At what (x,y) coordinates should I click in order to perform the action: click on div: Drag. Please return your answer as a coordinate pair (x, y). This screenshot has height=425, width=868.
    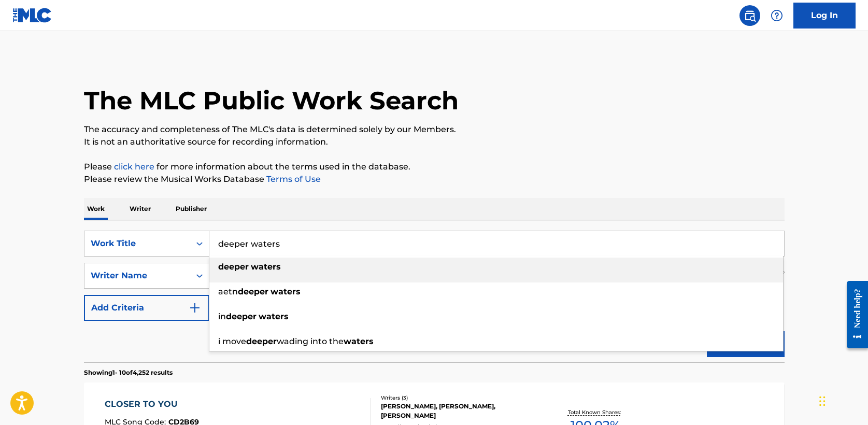
    Looking at the image, I should click on (823, 402).